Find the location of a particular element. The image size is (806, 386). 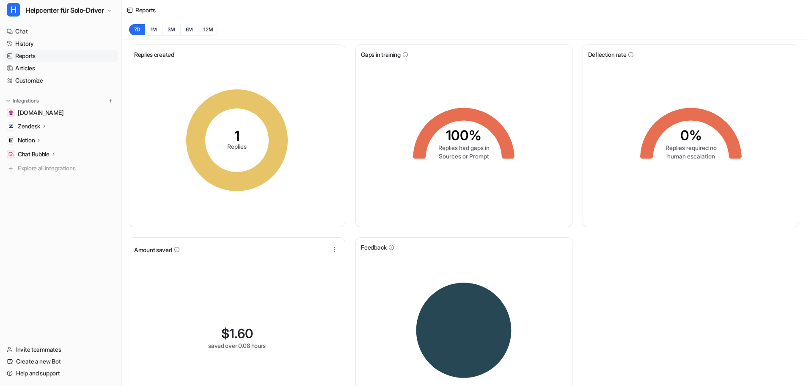

button: 6M is located at coordinates (189, 30).